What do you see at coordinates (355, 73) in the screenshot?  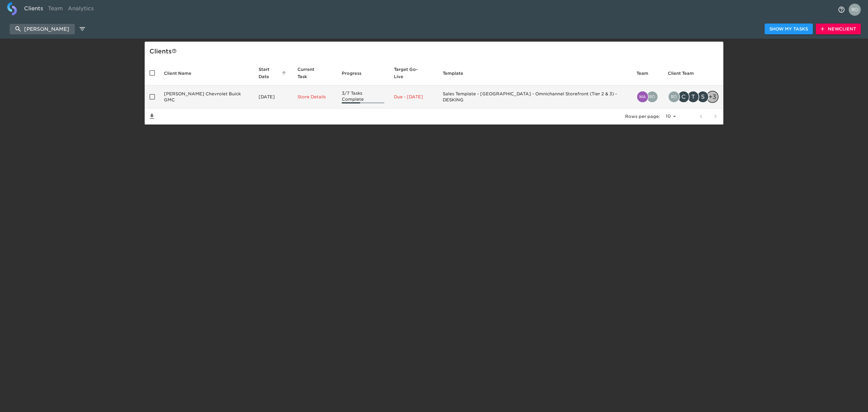 I see `span: Progress` at bounding box center [355, 73].